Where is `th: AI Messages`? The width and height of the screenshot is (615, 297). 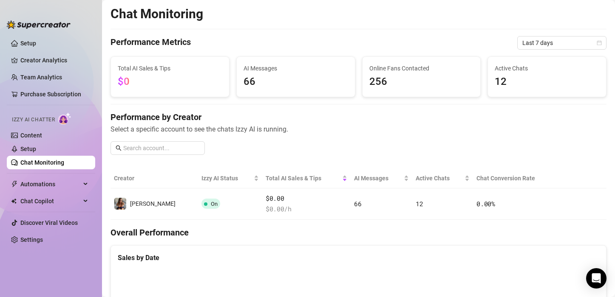 th: AI Messages is located at coordinates (381, 178).